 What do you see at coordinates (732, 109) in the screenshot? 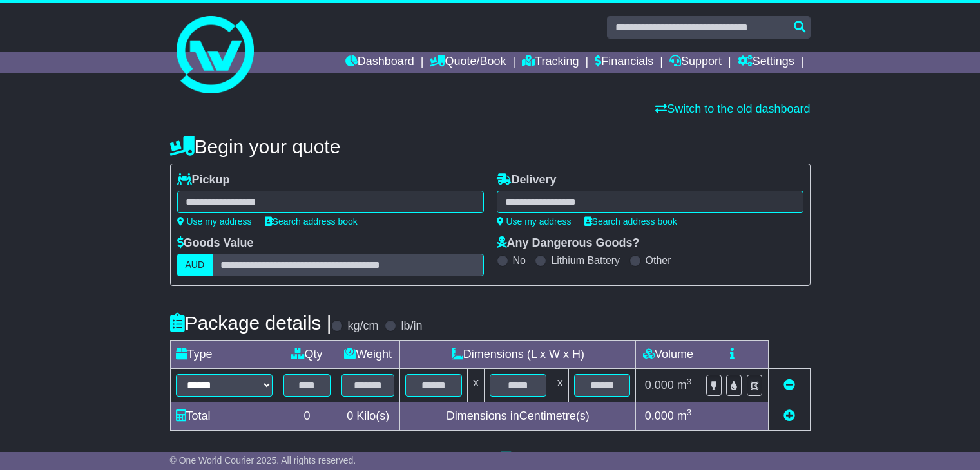
I see `a: Switch to the old dashboard` at bounding box center [732, 109].